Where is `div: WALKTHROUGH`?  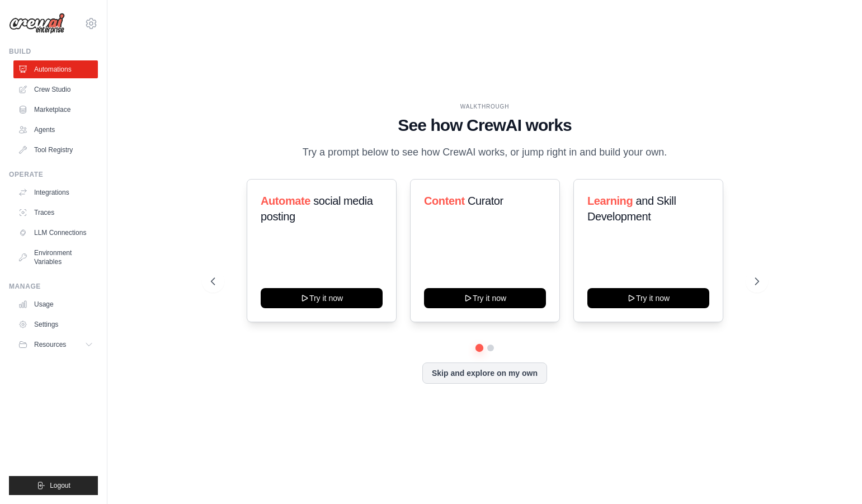
div: WALKTHROUGH is located at coordinates (485, 107).